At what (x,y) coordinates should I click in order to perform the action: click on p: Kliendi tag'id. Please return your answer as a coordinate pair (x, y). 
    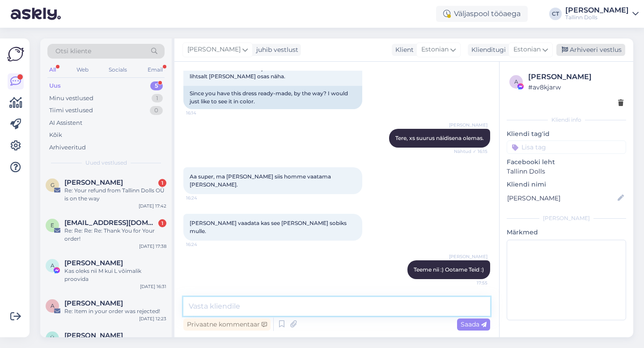
    Looking at the image, I should click on (566, 134).